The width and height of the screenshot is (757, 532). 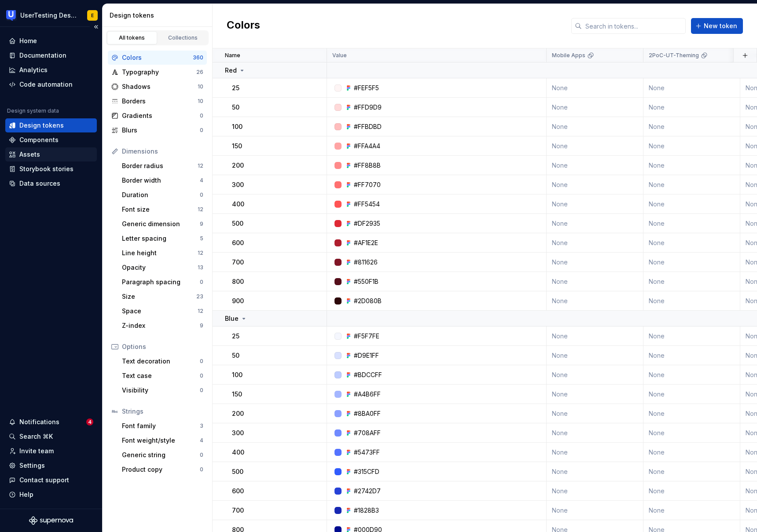 I want to click on button: Contact support, so click(x=51, y=481).